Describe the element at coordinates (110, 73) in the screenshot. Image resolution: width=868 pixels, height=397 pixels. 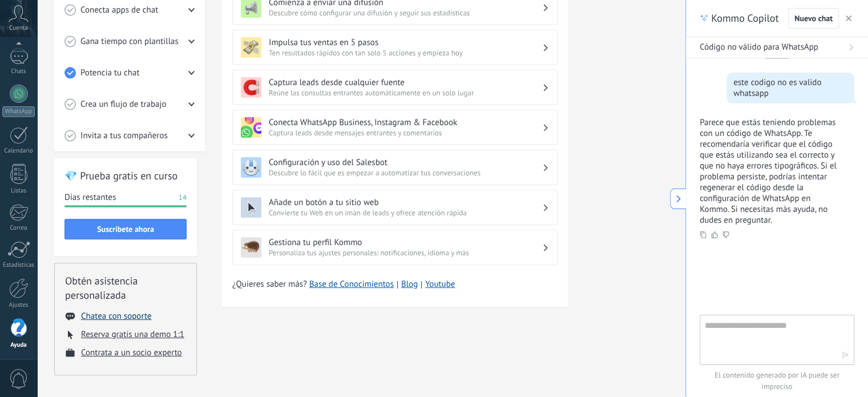
I see `span: Potencia tu chat` at that location.